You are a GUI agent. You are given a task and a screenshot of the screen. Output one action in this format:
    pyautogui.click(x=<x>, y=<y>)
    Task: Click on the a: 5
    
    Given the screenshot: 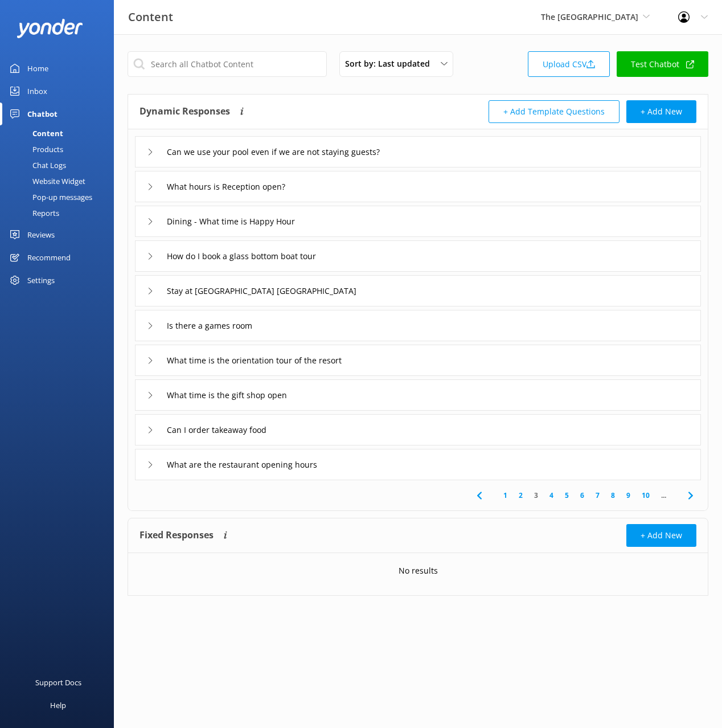 What is the action you would take?
    pyautogui.click(x=567, y=495)
    